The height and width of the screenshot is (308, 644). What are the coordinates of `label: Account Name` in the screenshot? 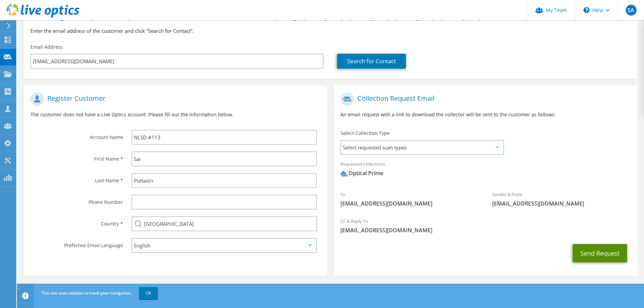 It's located at (76, 135).